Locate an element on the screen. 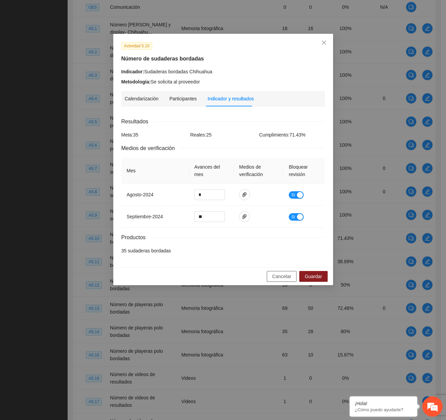 The height and width of the screenshot is (420, 446). div: Se solicita al proveedor is located at coordinates (223, 82).